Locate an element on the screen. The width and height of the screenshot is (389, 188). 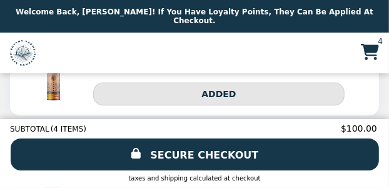
span: SUBTOTAL is located at coordinates (30, 129).